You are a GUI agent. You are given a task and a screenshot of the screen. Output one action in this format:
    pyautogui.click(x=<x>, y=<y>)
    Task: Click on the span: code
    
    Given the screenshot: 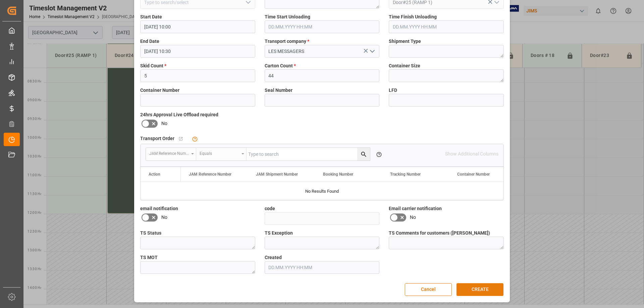 What is the action you would take?
    pyautogui.click(x=269, y=208)
    